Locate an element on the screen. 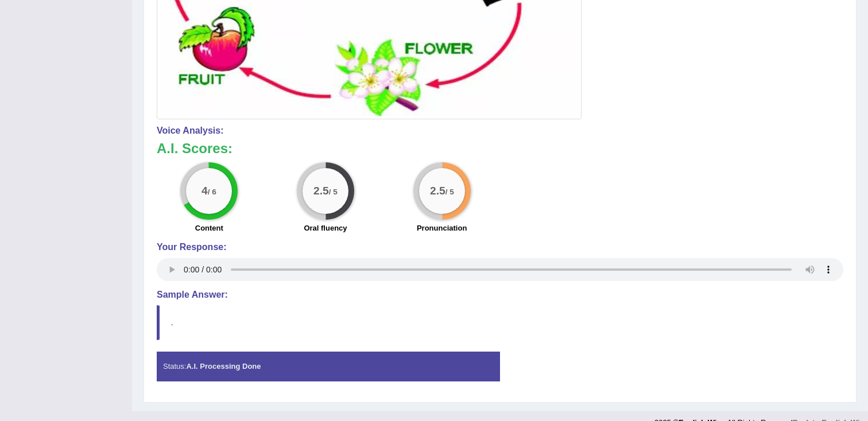 Image resolution: width=868 pixels, height=421 pixels. h4: Voice Analysis: is located at coordinates (500, 131).